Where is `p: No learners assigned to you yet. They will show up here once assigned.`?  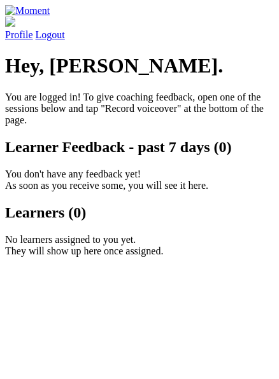 p: No learners assigned to you yet. They will show up here once assigned. is located at coordinates (139, 245).